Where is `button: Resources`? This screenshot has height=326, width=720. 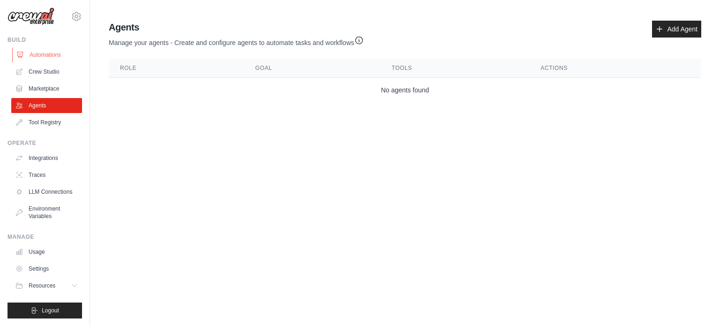 button: Resources is located at coordinates (46, 285).